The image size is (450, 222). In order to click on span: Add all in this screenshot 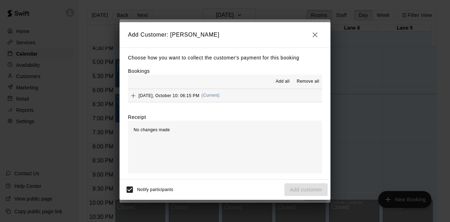, I will do `click(282, 81)`.